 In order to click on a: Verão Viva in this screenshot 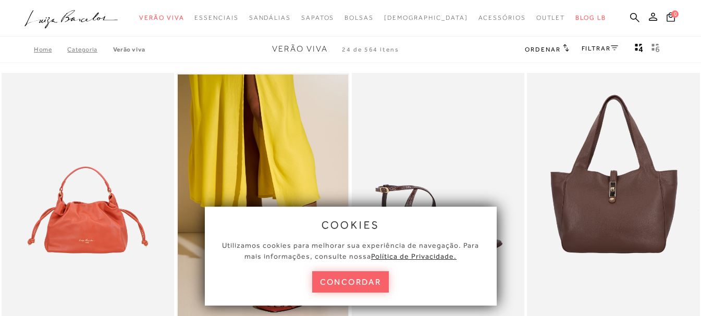, I will do `click(129, 49)`.